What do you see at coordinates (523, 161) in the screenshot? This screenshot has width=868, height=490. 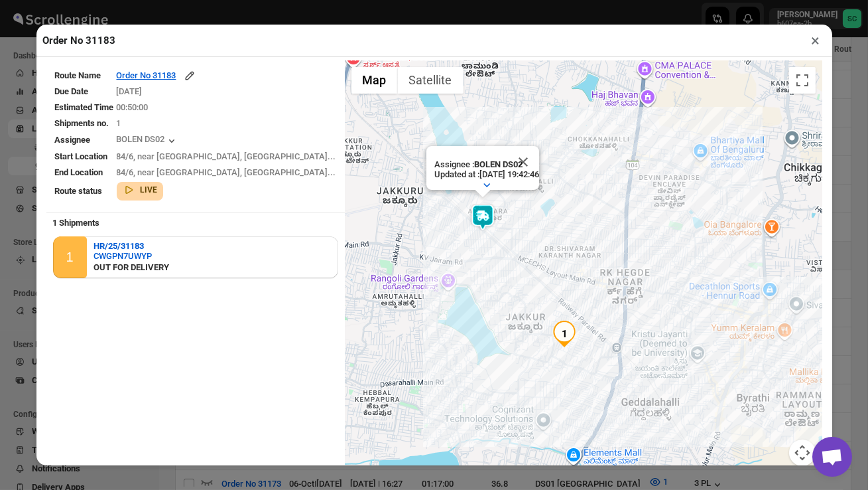 I see `button: Close` at bounding box center [523, 161].